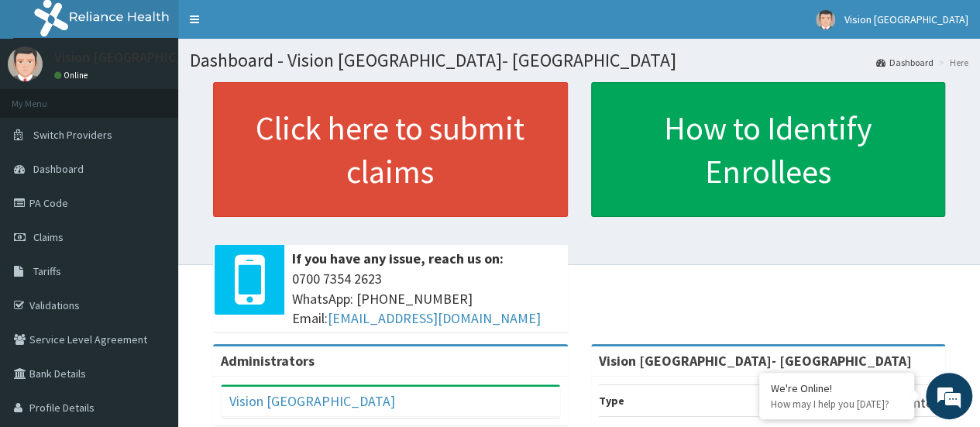 This screenshot has height=427, width=980. I want to click on a: Dashboard, so click(905, 62).